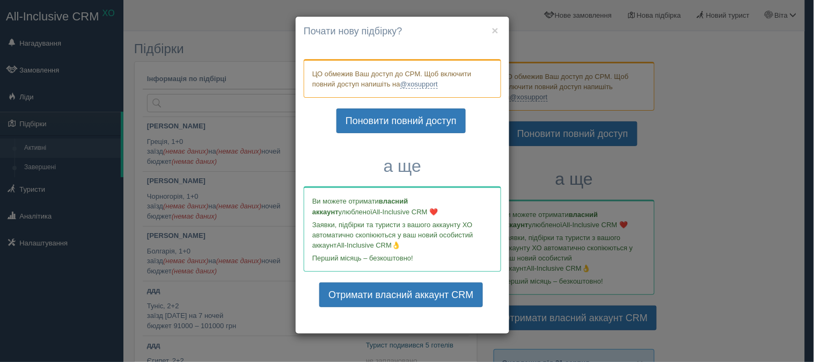 This screenshot has width=814, height=362. Describe the element at coordinates (369, 245) in the screenshot. I see `span: All-Inclusive CRM👌` at that location.